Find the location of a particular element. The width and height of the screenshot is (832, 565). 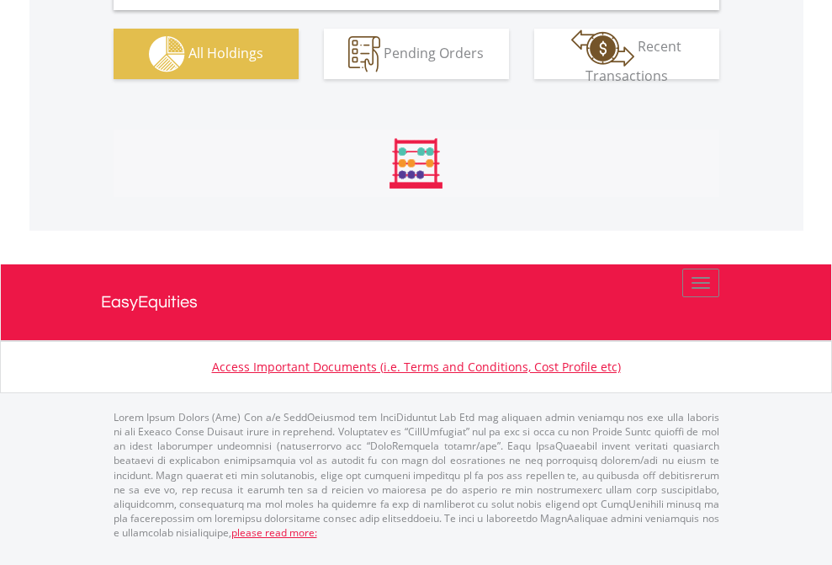

div: EasyEquities is located at coordinates (416, 302).